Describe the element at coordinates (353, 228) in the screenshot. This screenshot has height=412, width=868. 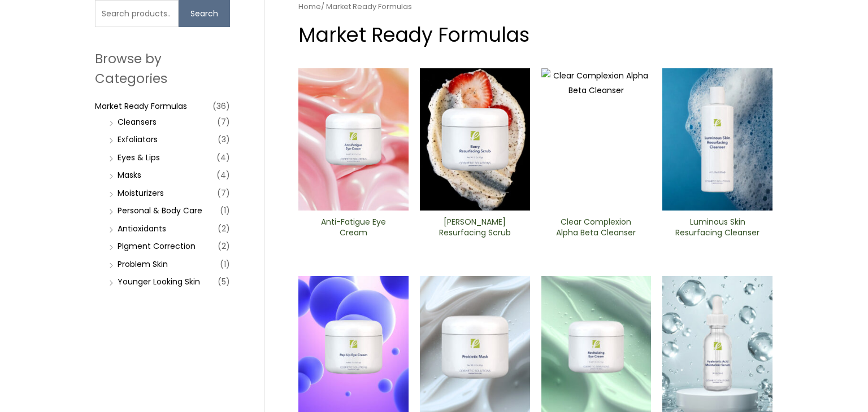
I see `h2: Anti-Fatigue Eye Cream` at that location.